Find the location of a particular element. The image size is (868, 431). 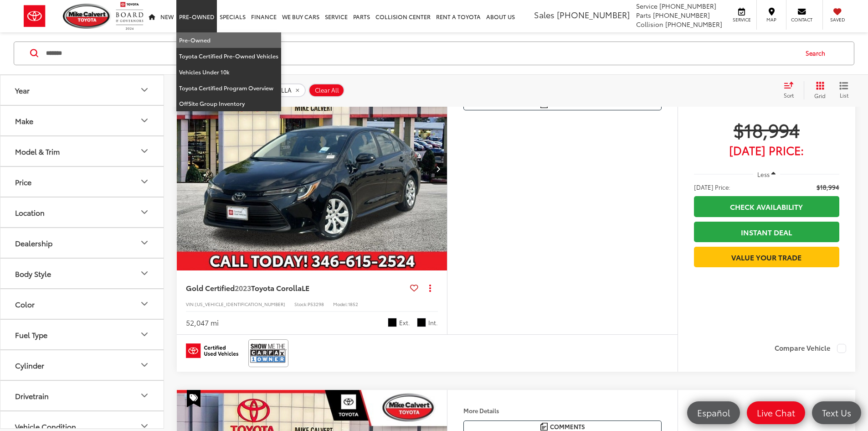

button: ColorColor is located at coordinates (82, 304).